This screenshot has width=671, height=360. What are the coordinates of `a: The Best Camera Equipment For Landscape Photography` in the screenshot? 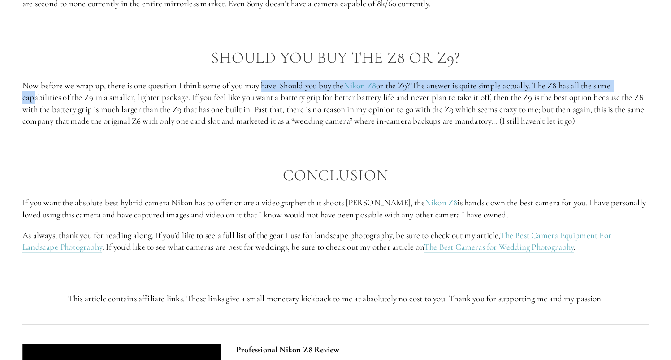 It's located at (318, 242).